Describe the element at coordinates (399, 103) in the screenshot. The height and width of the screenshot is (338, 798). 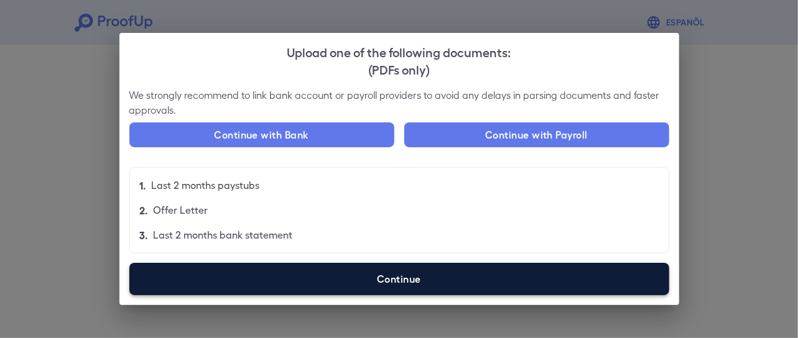
I see `p: We strongly recommend to link bank account or payroll providers to avoid any delays in parsing do...` at that location.